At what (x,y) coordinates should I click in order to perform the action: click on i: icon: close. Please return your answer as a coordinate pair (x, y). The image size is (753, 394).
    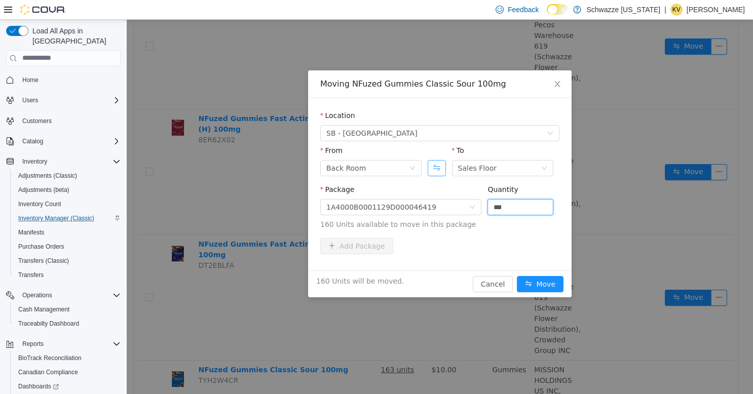
    Looking at the image, I should click on (431, 64).